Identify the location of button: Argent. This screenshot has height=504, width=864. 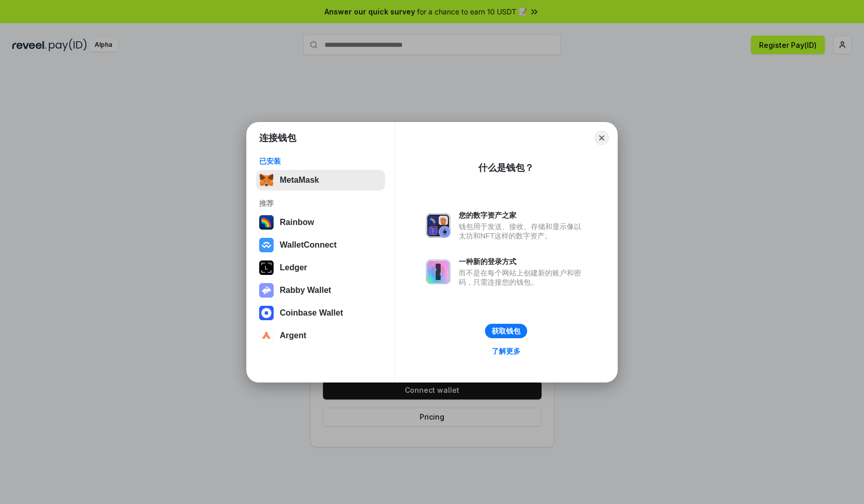
(320, 335).